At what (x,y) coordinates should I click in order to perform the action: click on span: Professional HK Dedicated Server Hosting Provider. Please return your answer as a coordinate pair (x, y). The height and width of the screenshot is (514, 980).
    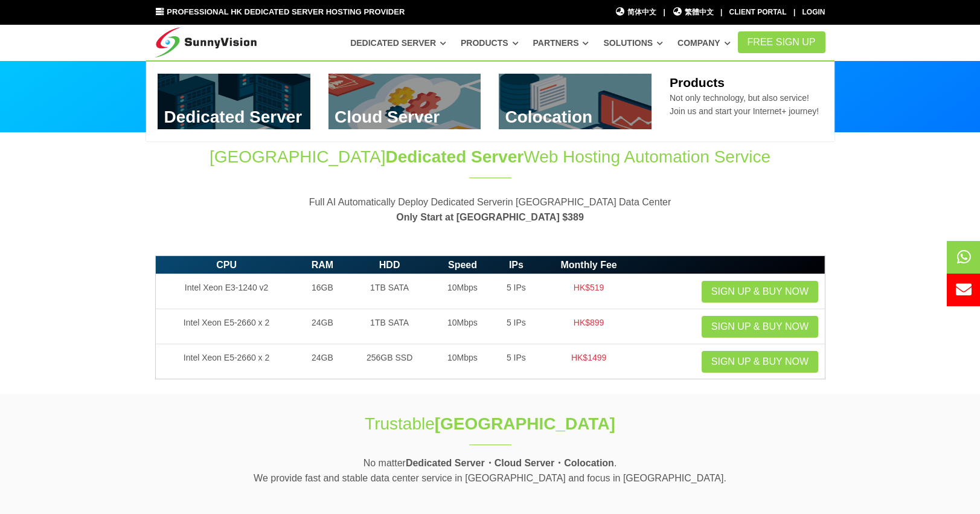
    Looking at the image, I should click on (285, 12).